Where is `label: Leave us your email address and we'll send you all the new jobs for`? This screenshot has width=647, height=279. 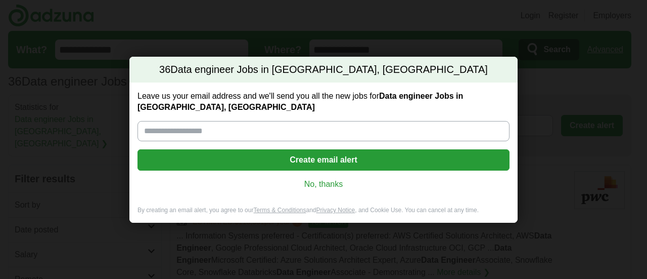 label: Leave us your email address and we'll send you all the new jobs for is located at coordinates (324, 102).